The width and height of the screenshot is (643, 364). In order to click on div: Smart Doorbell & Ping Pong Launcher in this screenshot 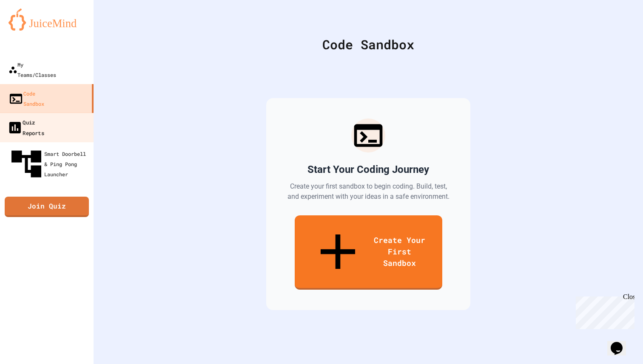, I will do `click(49, 164)`.